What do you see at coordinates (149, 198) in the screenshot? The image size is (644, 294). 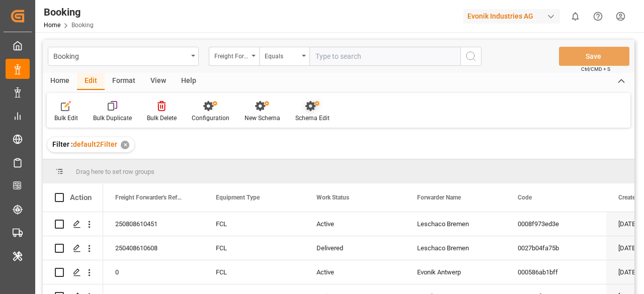 I see `span: Freight Forwarder's Reference No.` at bounding box center [149, 198].